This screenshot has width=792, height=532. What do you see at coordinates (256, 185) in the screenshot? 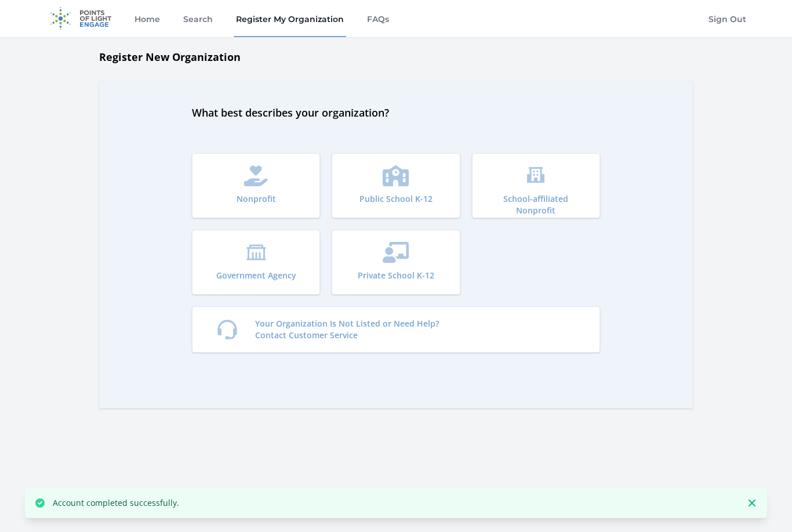
I see `button: Nonprofit` at bounding box center [256, 185].